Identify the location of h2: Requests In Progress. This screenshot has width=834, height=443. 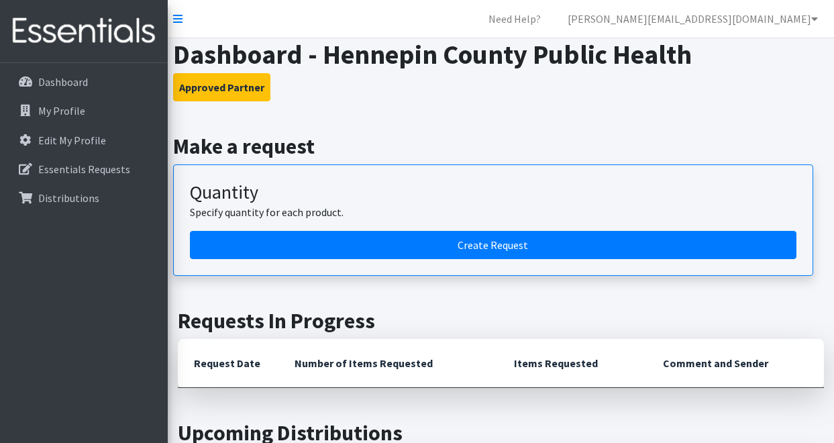
(501, 321).